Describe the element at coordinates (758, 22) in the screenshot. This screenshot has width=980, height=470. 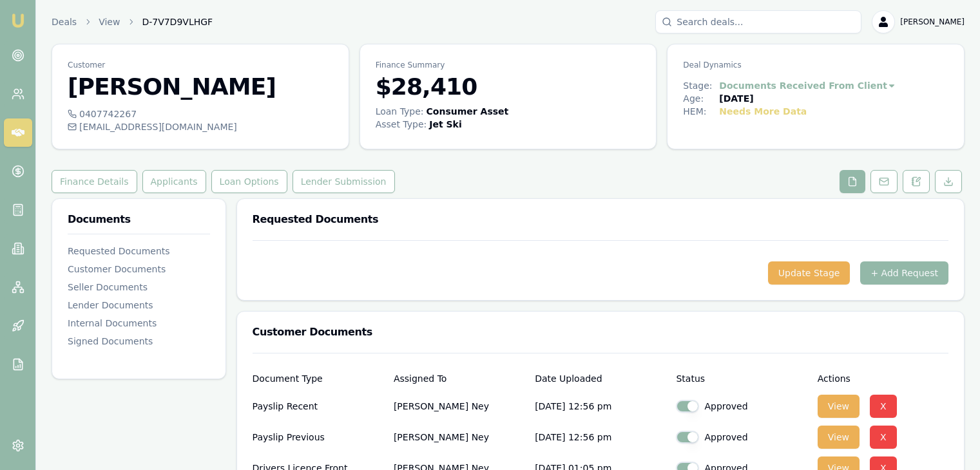
I see `input: Search deals` at that location.